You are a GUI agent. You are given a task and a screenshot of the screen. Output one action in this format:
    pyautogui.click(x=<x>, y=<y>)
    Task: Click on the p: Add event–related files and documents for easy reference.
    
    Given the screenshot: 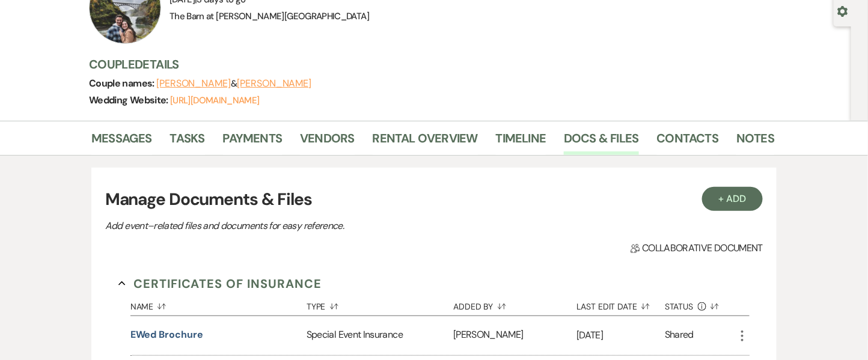 What is the action you would take?
    pyautogui.click(x=316, y=225)
    